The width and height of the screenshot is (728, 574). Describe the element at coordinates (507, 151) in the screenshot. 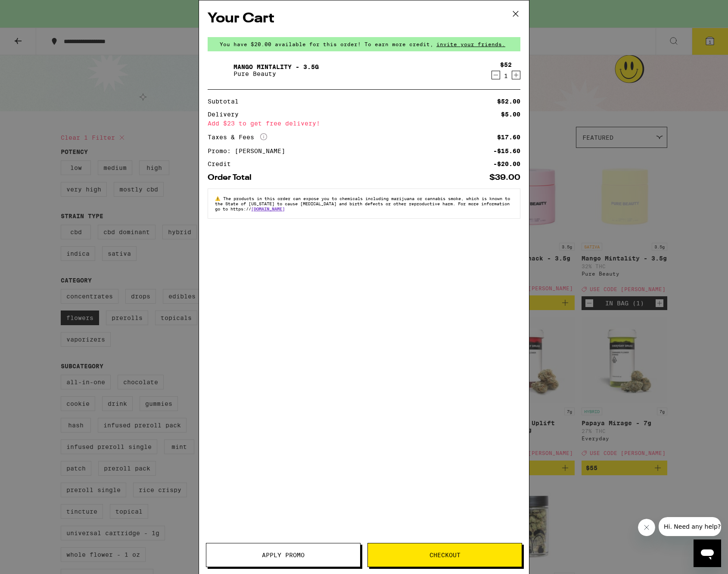

I see `div: -$15.60` at that location.